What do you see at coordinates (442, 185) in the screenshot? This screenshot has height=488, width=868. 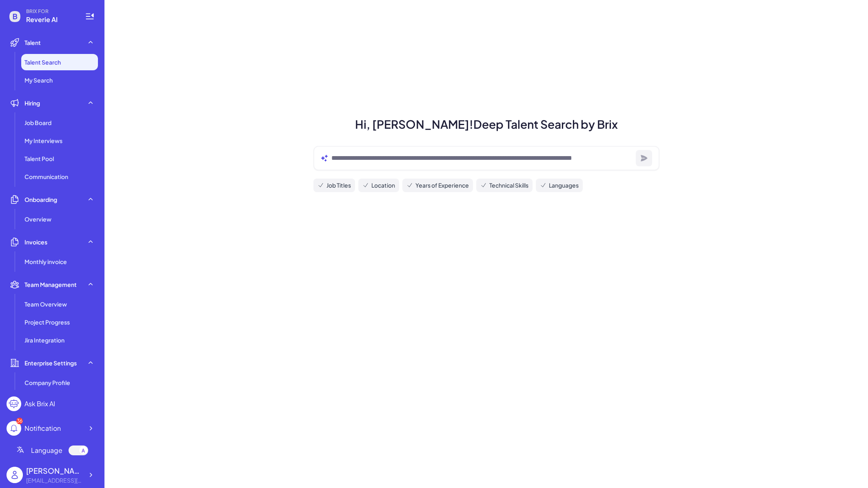 I see `span: Years of Experience` at bounding box center [442, 185].